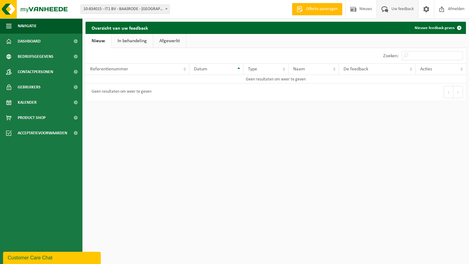 This screenshot has height=264, width=469. What do you see at coordinates (438, 28) in the screenshot?
I see `a: Nieuwe feedback geven` at bounding box center [438, 28].